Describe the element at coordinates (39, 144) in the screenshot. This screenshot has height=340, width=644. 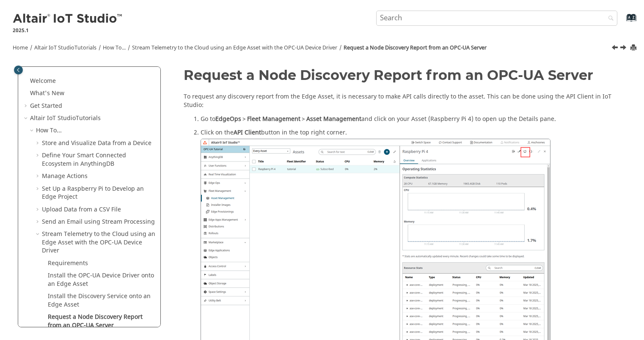
I see `span: Expand Store and Visualize Data from a Device` at that location.